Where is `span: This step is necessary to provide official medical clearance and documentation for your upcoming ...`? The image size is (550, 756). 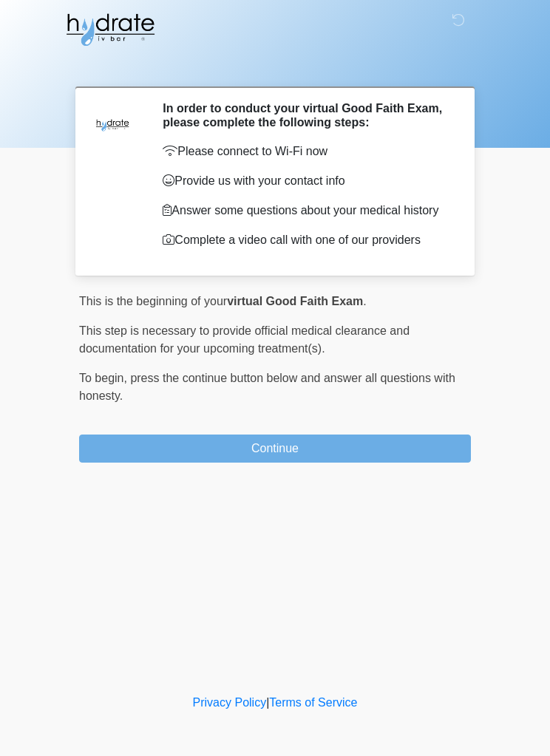 span: This step is necessary to provide official medical clearance and documentation for your upcoming ... is located at coordinates (244, 339).